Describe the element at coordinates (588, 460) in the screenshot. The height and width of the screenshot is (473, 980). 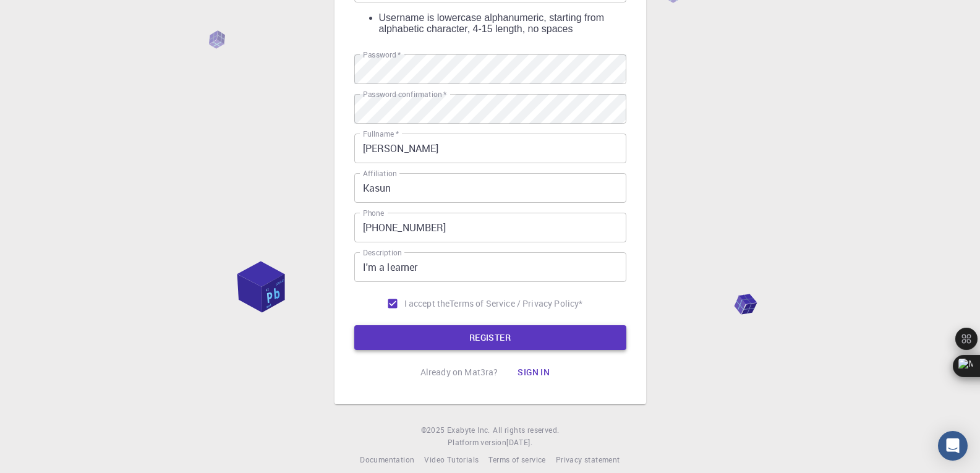
I see `span: Privacy statement` at that location.